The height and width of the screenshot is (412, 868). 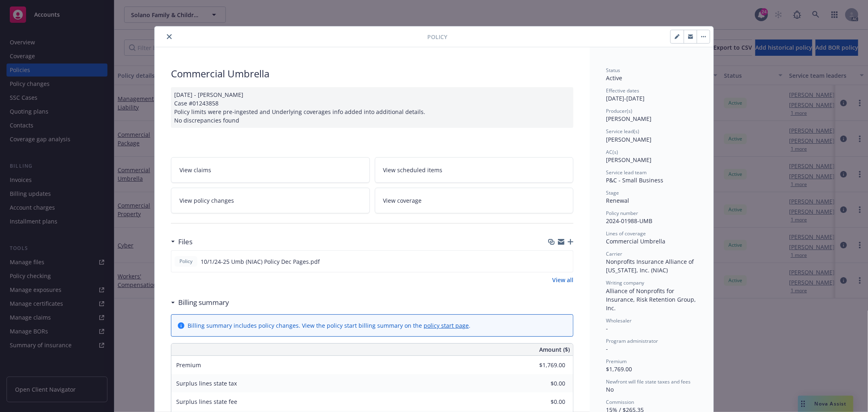 What do you see at coordinates (207, 201) in the screenshot?
I see `span: View policy changes` at bounding box center [207, 201].